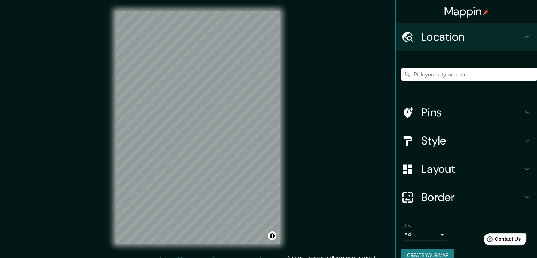 The width and height of the screenshot is (537, 258). I want to click on input: Pick your city or area, so click(469, 74).